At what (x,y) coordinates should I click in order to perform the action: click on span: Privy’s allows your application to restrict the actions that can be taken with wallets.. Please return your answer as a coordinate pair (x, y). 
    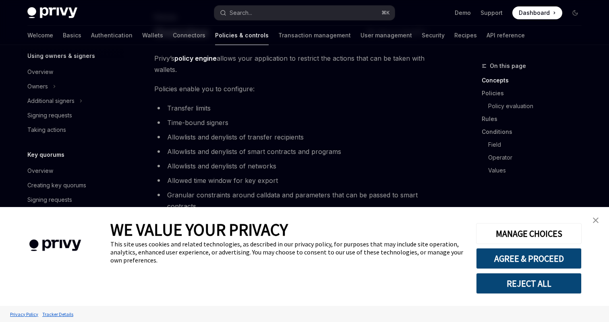
    Looking at the image, I should click on (299, 64).